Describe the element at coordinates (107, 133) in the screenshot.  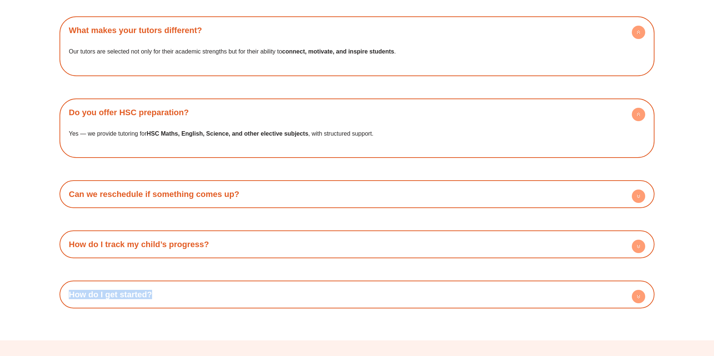
I see `span: Yes — we provide tutoring for` at that location.